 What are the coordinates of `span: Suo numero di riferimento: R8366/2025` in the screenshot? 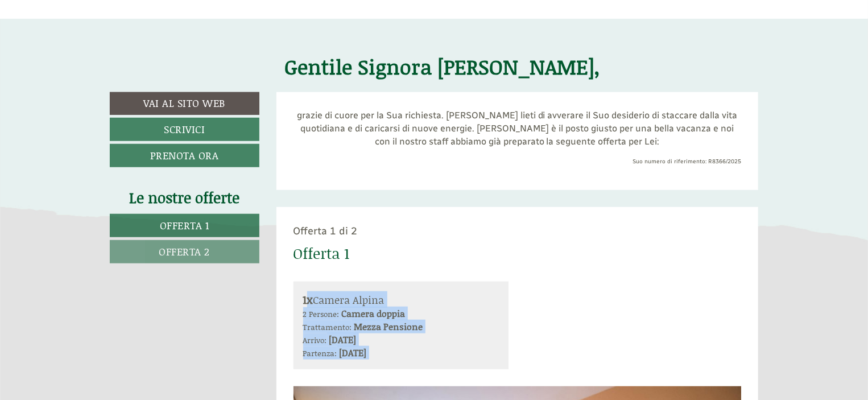 It's located at (686, 161).